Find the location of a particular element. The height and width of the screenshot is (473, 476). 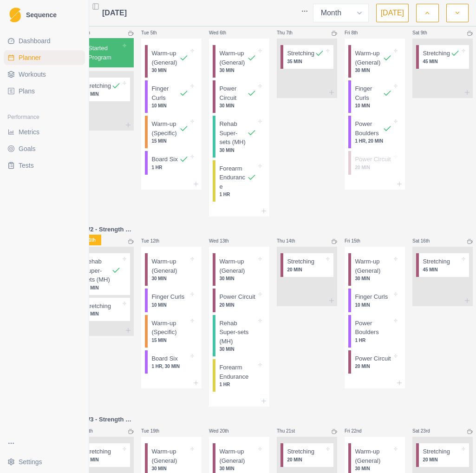

div: Power Boulders1 HR, 20 MIN is located at coordinates (374, 132).